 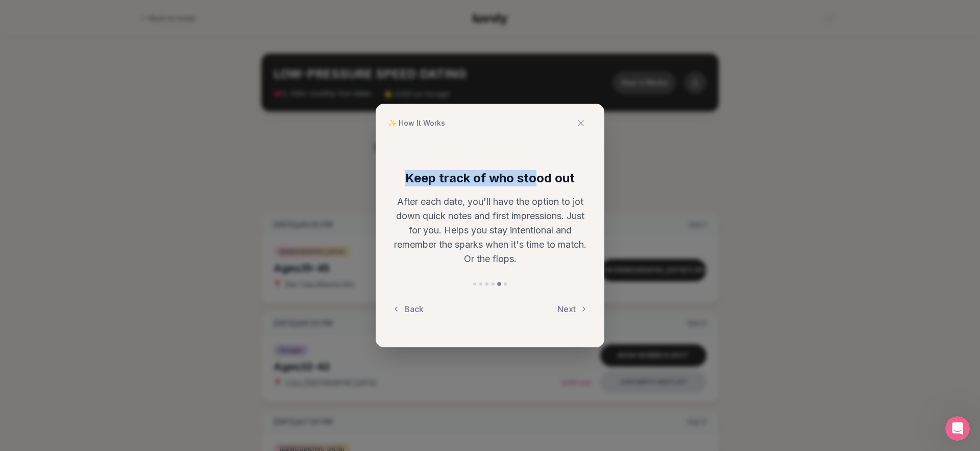 I want to click on p: After each date, you'll have the option to jot down quick notes and first impressions. Just for y..., so click(x=490, y=230).